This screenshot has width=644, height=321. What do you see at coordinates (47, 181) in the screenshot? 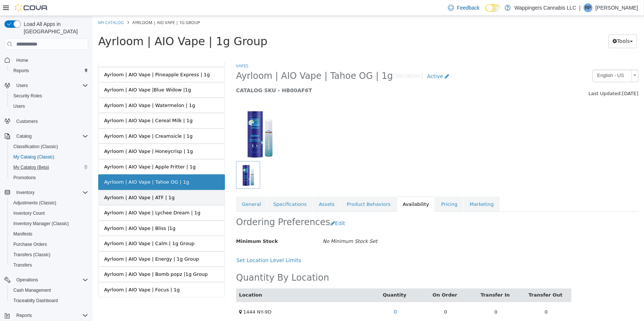
I see `div: Ayrloom | AIO Vape | ATF | 1g` at bounding box center [47, 181].